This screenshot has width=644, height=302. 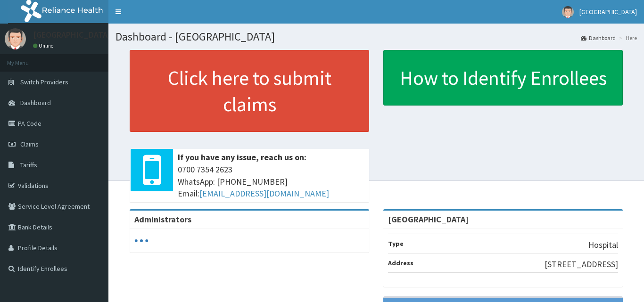 What do you see at coordinates (44, 46) in the screenshot?
I see `a: Online` at bounding box center [44, 46].